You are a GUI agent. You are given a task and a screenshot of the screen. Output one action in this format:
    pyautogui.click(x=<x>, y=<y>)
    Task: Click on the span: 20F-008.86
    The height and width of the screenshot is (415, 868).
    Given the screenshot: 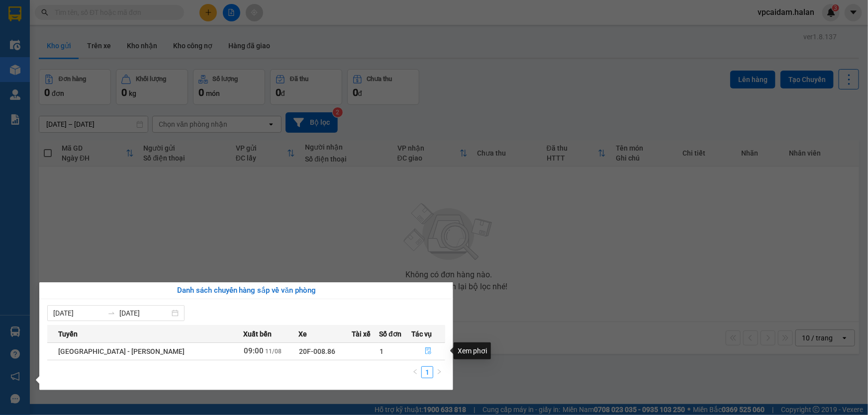 What is the action you would take?
    pyautogui.click(x=317, y=351)
    